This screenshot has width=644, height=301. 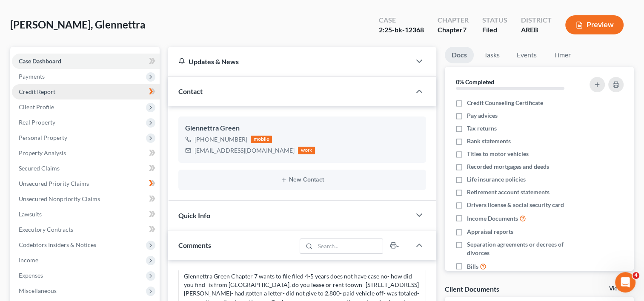 I want to click on a: Unsecured Nonpriority Claims, so click(x=86, y=199).